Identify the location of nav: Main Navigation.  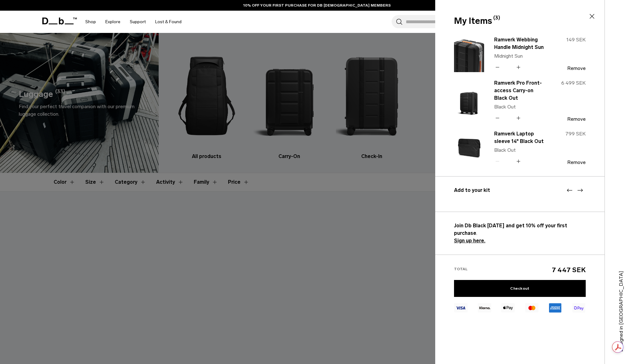
(133, 22).